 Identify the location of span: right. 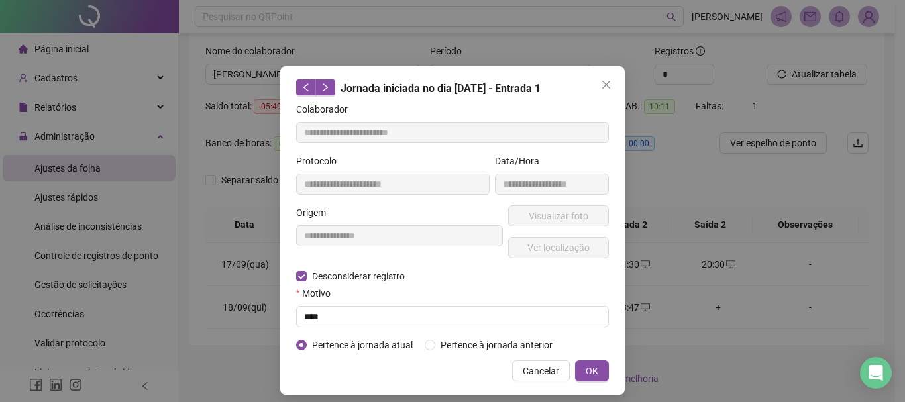
(325, 87).